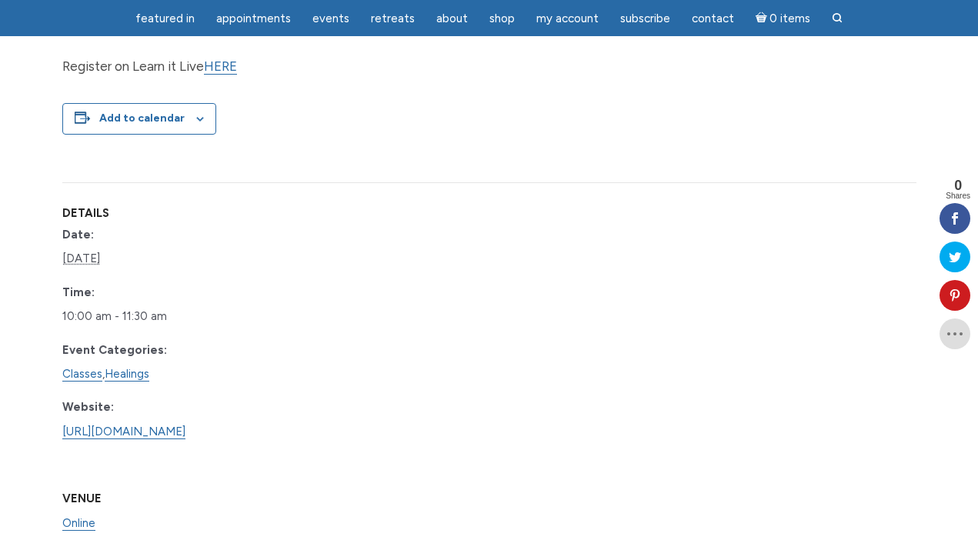  I want to click on span: 0 items, so click(789, 19).